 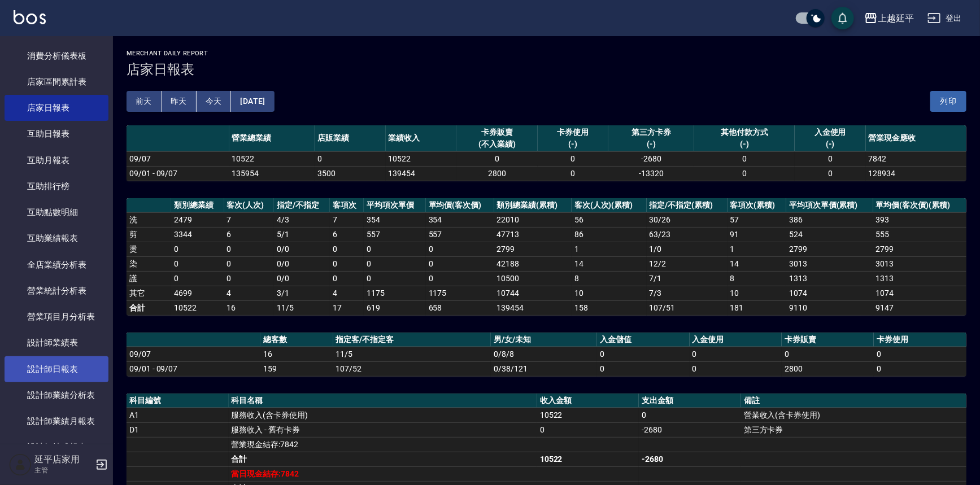 What do you see at coordinates (533, 206) in the screenshot?
I see `th: 類別總業績(累積)` at bounding box center [533, 206].